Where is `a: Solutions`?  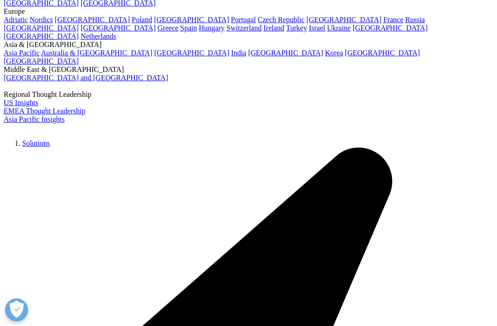
a: Solutions is located at coordinates (36, 143).